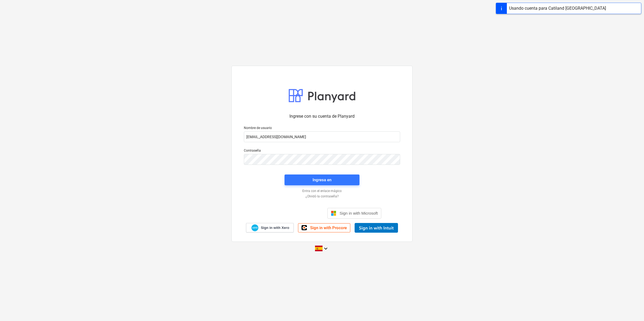  I want to click on p: Entra con el enlace mágico, so click(322, 191).